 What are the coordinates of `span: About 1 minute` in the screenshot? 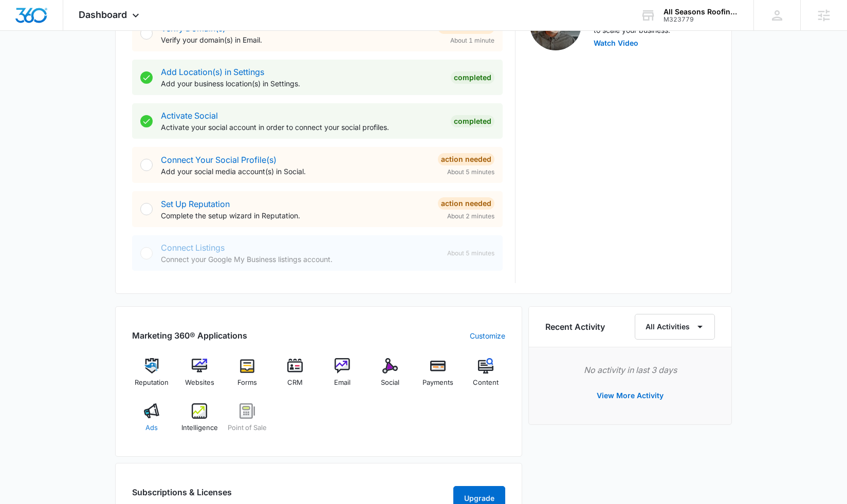 It's located at (472, 41).